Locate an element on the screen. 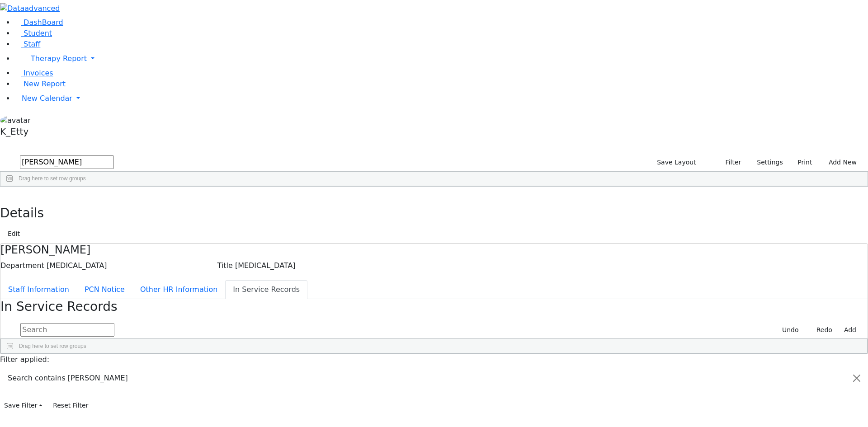 This screenshot has width=868, height=427. button: Edit is located at coordinates (14, 234).